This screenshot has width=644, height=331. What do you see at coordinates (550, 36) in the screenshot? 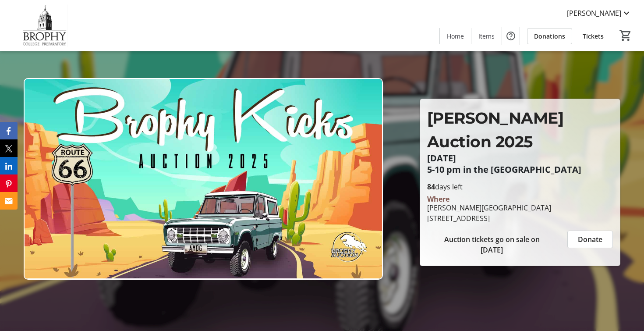
I see `span: Donations` at bounding box center [550, 36].